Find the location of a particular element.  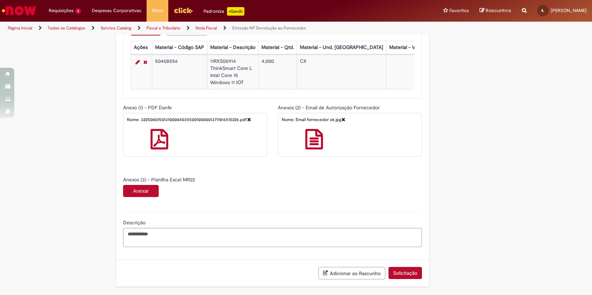

p: +GenAi is located at coordinates (235, 11).